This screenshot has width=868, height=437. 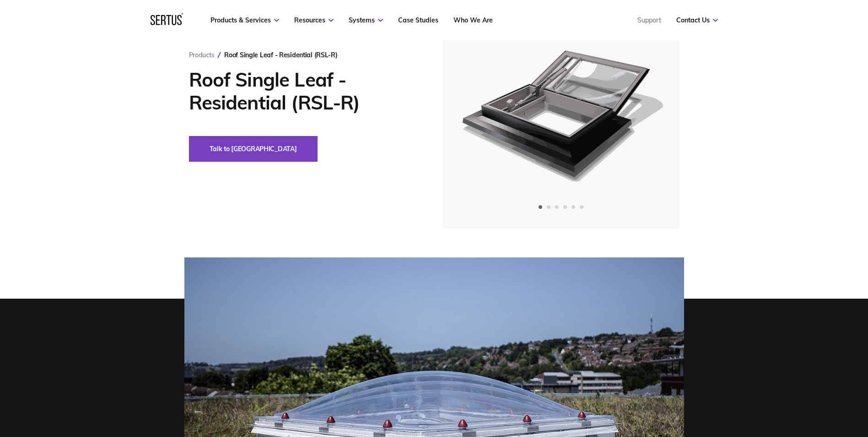 I want to click on span: Go to slide 2, so click(x=549, y=207).